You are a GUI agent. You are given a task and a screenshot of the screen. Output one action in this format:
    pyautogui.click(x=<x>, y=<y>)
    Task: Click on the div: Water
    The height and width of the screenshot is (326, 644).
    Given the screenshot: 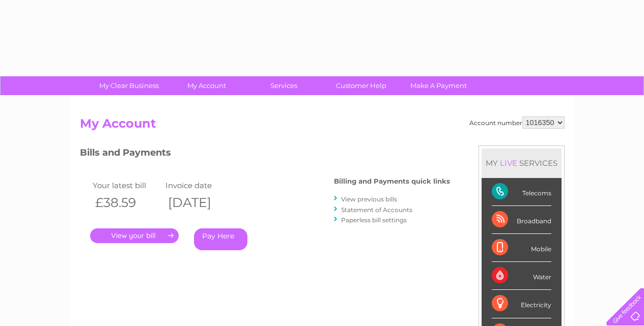 What is the action you would take?
    pyautogui.click(x=522, y=276)
    